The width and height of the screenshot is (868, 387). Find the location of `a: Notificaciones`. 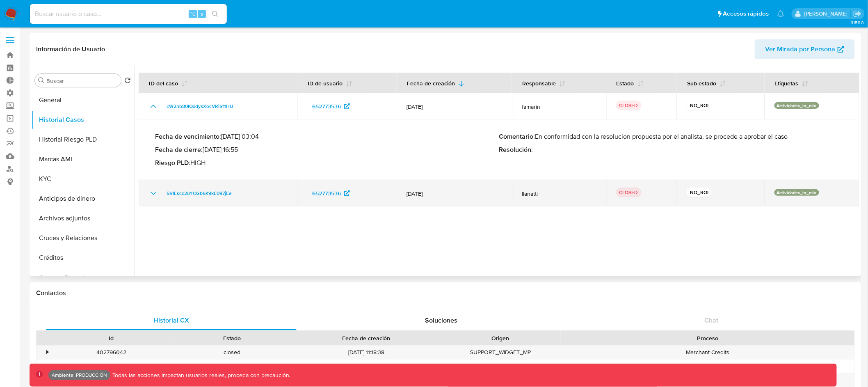

a: Notificaciones is located at coordinates (781, 14).